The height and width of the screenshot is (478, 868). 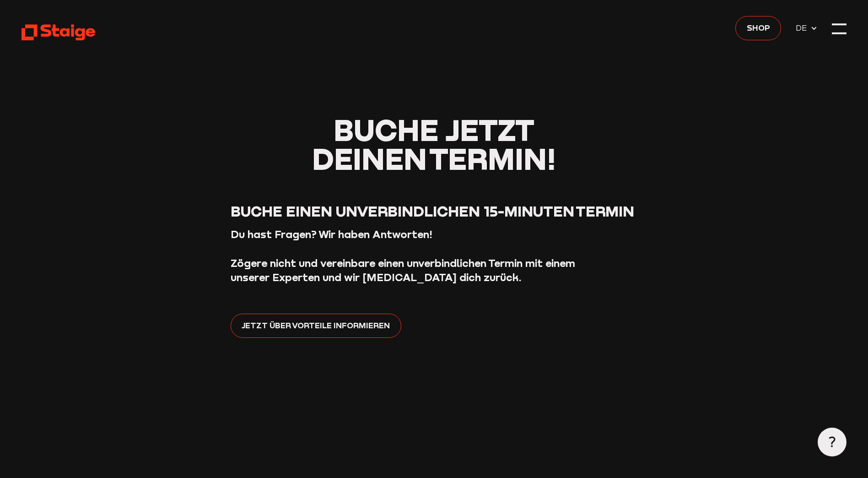 I want to click on span: Buche einen unverbindlichen 15-Minuten Termin, so click(x=432, y=211).